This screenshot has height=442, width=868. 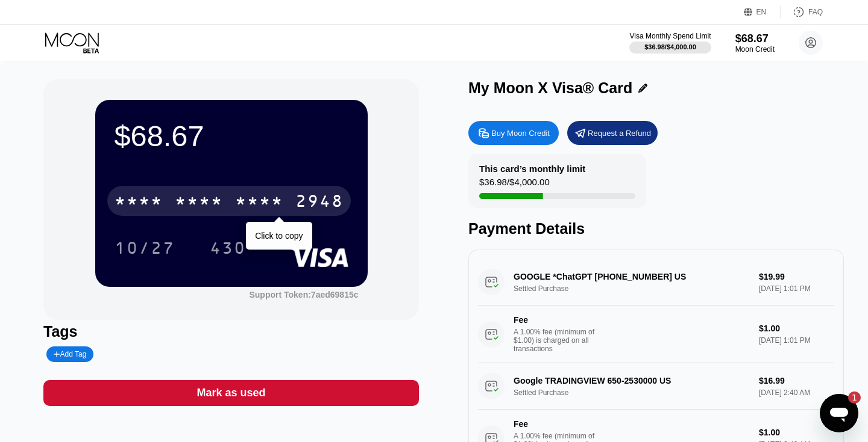 I want to click on div: This card’s monthly limit, so click(x=532, y=168).